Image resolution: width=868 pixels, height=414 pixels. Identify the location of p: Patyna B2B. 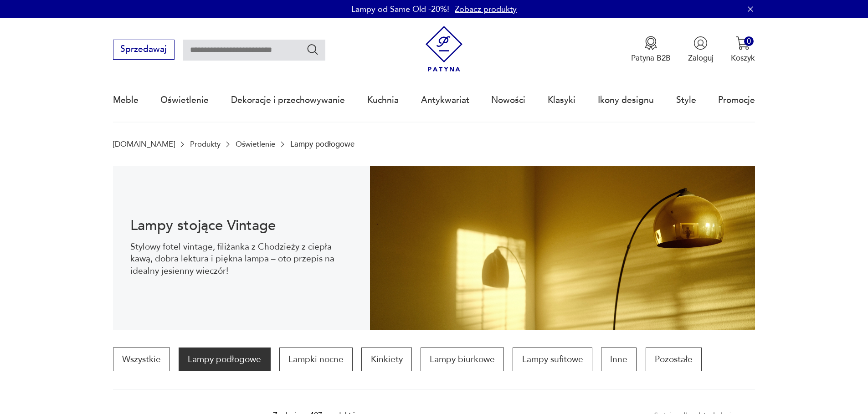
(651, 58).